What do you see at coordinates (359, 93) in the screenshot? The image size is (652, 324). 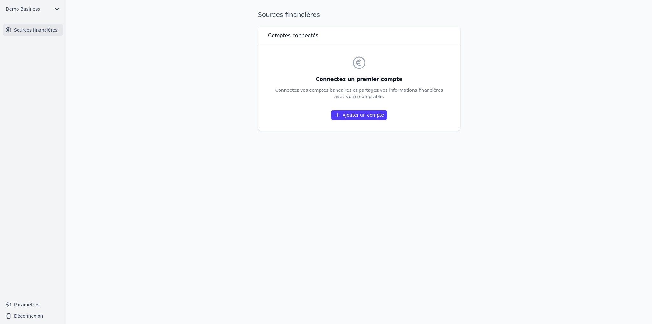 I see `p: Connectez vos comptes bancaires et partagez vos informations financières avec votre comptable.` at bounding box center [359, 93].